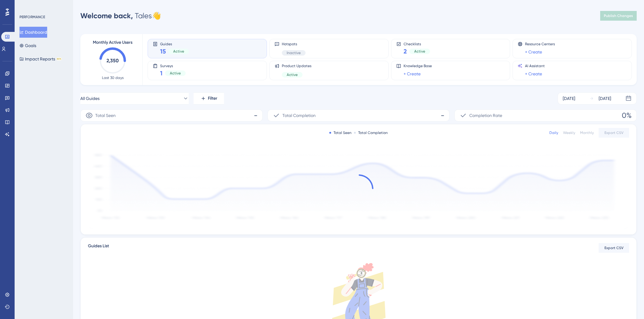  What do you see at coordinates (120, 16) in the screenshot?
I see `div: Tales 👋` at bounding box center [120, 16].